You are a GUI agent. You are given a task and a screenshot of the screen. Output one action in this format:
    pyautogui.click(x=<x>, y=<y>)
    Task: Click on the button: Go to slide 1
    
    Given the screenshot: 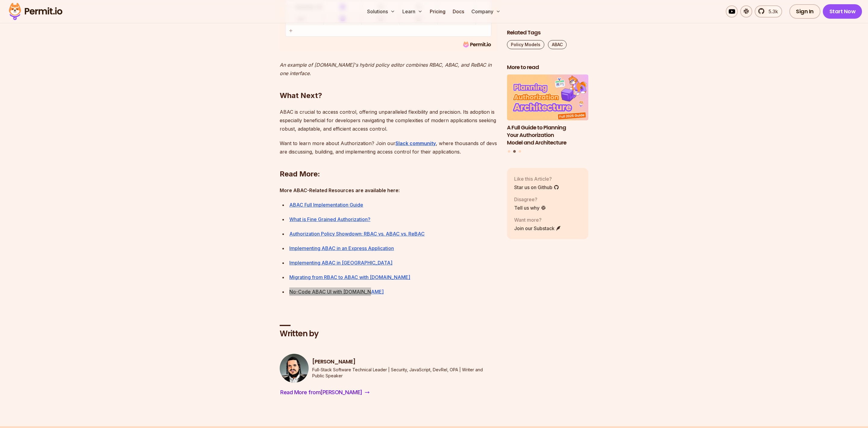 What is the action you would take?
    pyautogui.click(x=509, y=152)
    